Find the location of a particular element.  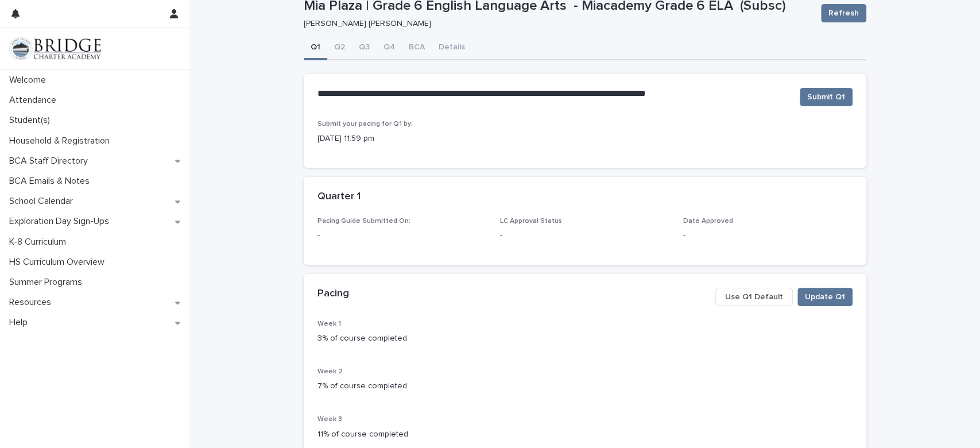

span: Week 1 is located at coordinates (329, 324).